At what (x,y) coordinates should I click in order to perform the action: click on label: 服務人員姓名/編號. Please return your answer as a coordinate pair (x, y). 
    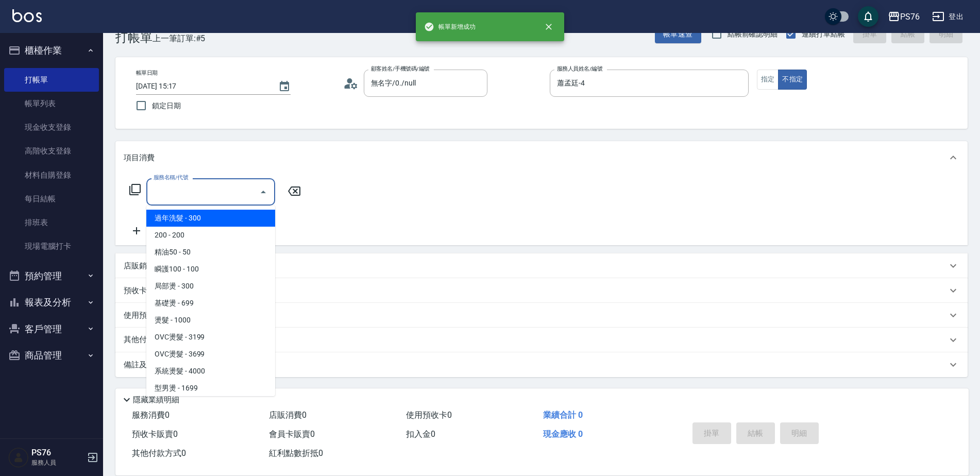
    Looking at the image, I should click on (580, 68).